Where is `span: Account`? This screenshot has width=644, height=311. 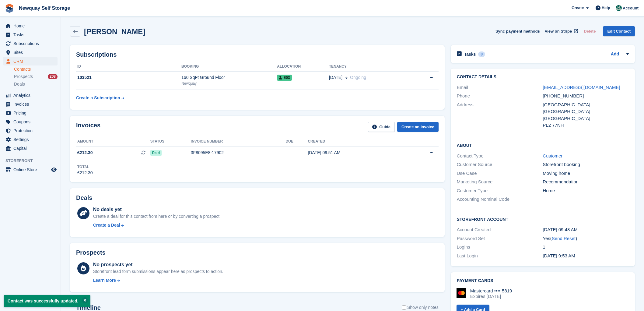 span: Account is located at coordinates (631, 8).